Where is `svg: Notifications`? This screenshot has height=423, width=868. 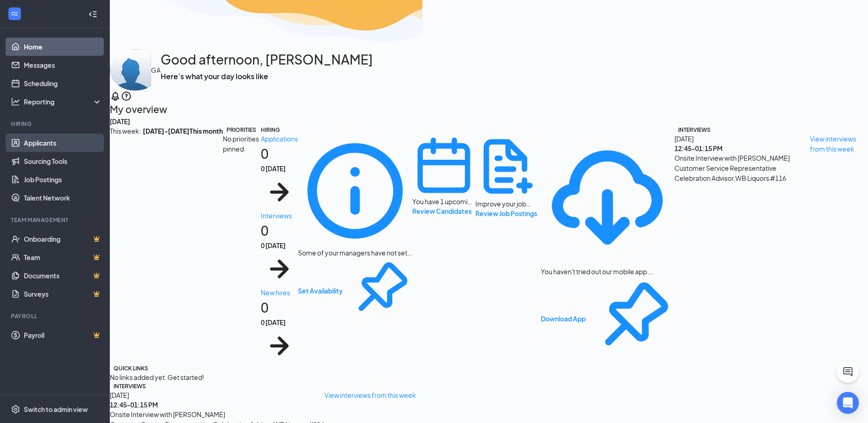
svg: Notifications is located at coordinates (116, 96).